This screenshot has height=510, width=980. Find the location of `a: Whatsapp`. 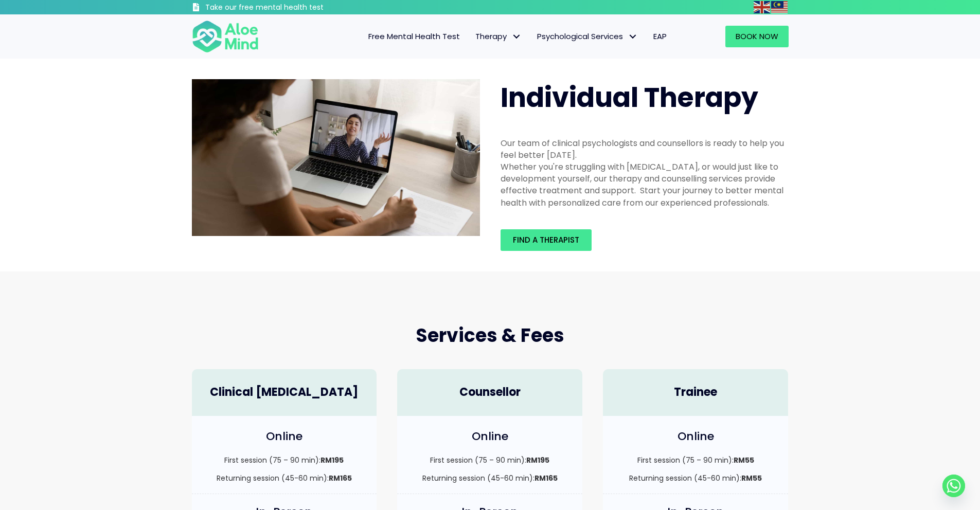

a: Whatsapp is located at coordinates (954, 486).